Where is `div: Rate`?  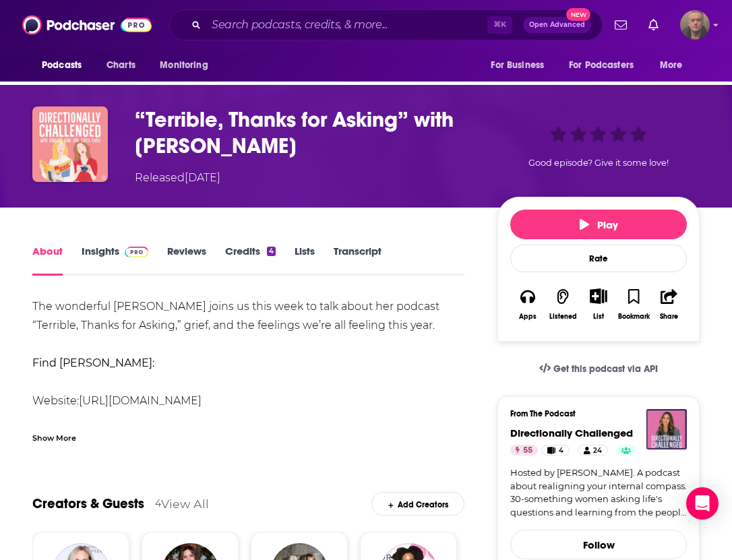 div: Rate is located at coordinates (599, 258).